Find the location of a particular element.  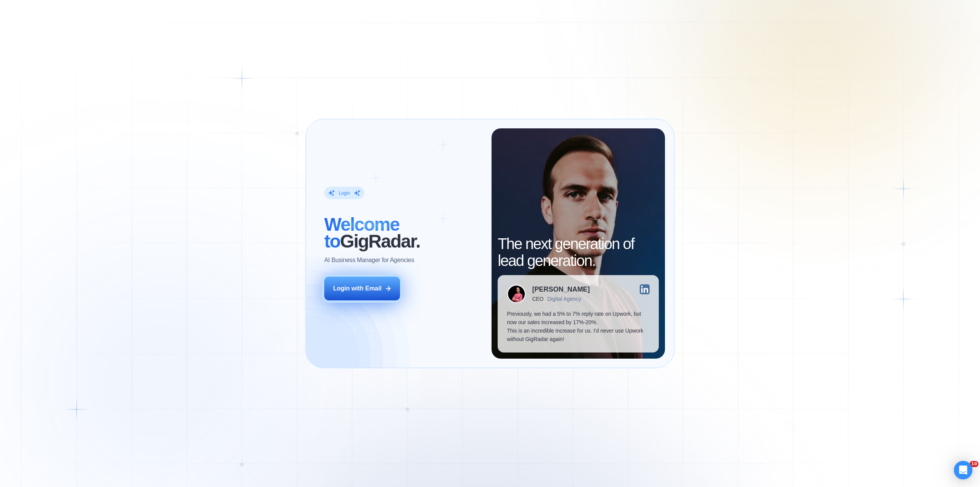

button: Login with Email is located at coordinates (362, 289).